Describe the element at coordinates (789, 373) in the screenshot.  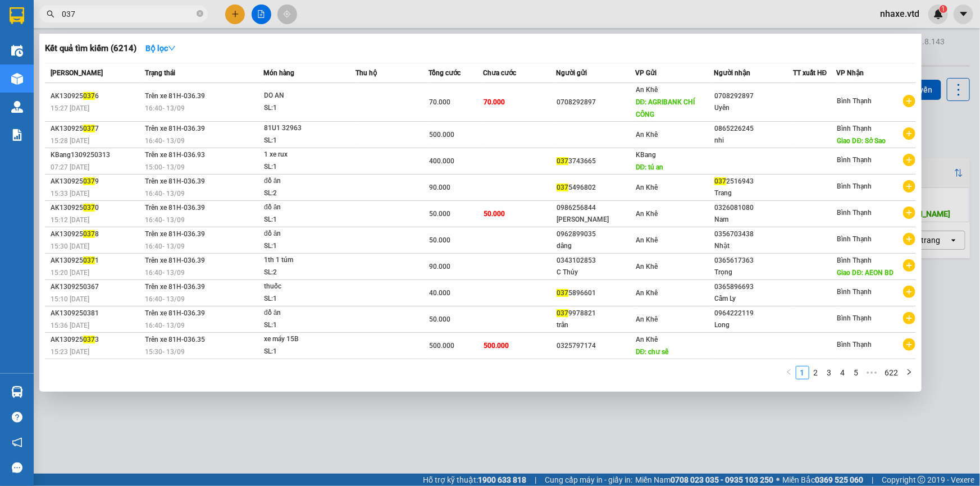
I see `li: Previous Page` at that location.